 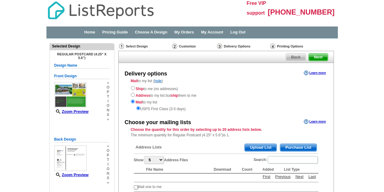 What do you see at coordinates (319, 57) in the screenshot?
I see `span: Next` at bounding box center [319, 57].